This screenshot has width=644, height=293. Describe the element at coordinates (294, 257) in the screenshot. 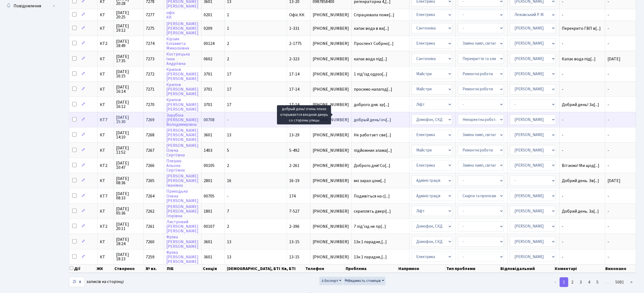

I see `span: 13-15` at that location.